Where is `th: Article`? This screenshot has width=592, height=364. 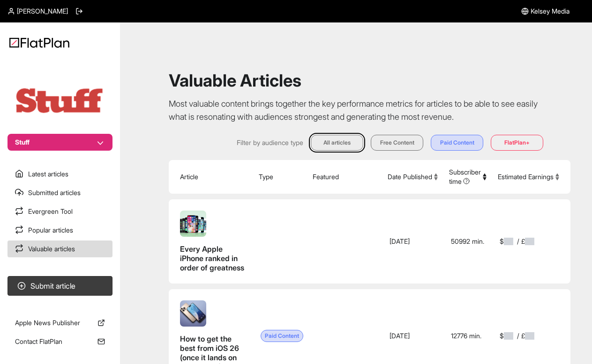 th: Article is located at coordinates (211, 177).